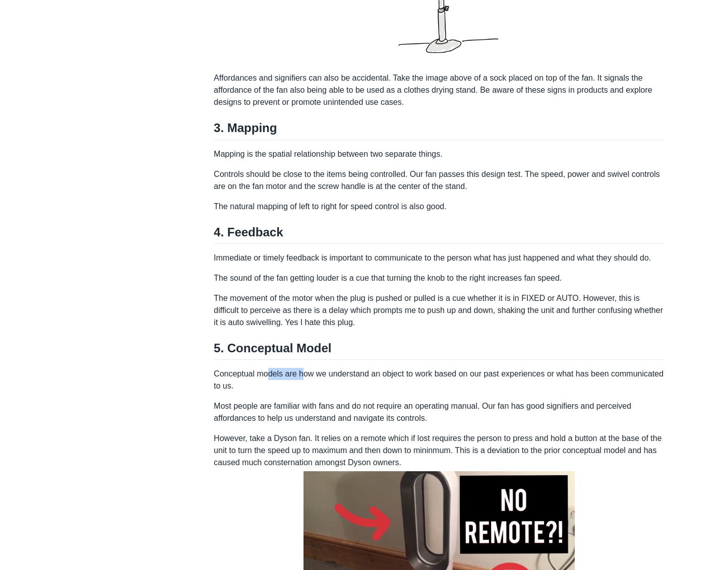 This screenshot has width=728, height=570. I want to click on p: Controls should be close to the items being controlled. Our fan passes this design test. The spee..., so click(439, 181).